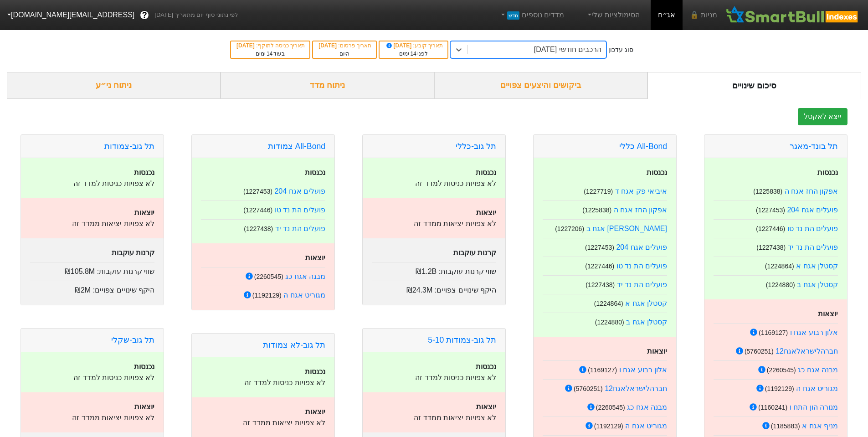 The height and width of the screenshot is (437, 868). I want to click on a: תל גוב-כללי, so click(475, 146).